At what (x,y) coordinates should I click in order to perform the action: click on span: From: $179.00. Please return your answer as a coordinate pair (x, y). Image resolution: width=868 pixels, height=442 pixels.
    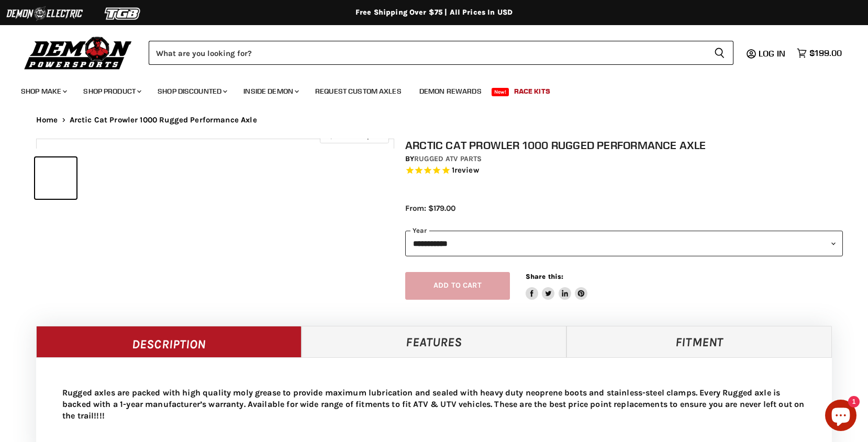
    Looking at the image, I should click on (430, 208).